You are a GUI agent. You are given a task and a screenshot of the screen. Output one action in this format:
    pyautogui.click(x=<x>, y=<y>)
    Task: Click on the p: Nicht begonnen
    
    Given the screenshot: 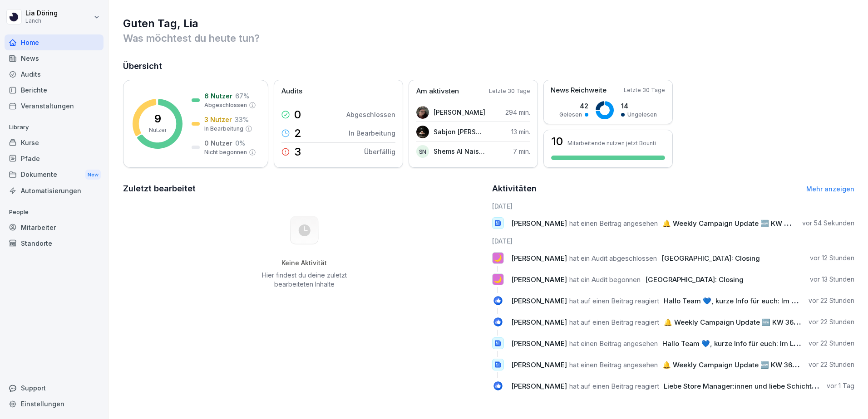 What is the action you would take?
    pyautogui.click(x=226, y=152)
    